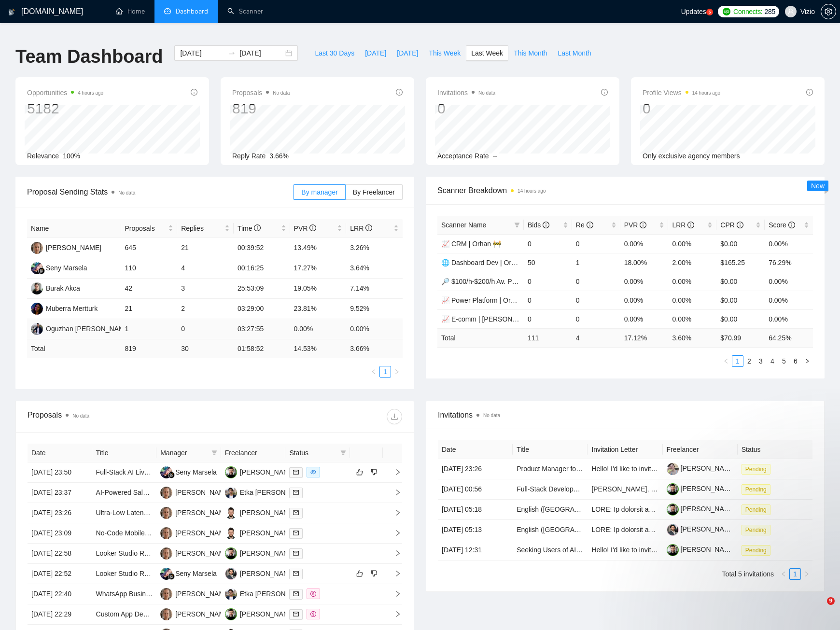  I want to click on span: Profile Views, so click(682, 93).